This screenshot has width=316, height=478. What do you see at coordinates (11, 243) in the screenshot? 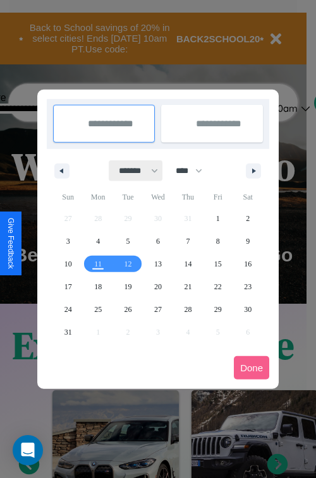
I see `div: Give Feedback` at bounding box center [11, 243].